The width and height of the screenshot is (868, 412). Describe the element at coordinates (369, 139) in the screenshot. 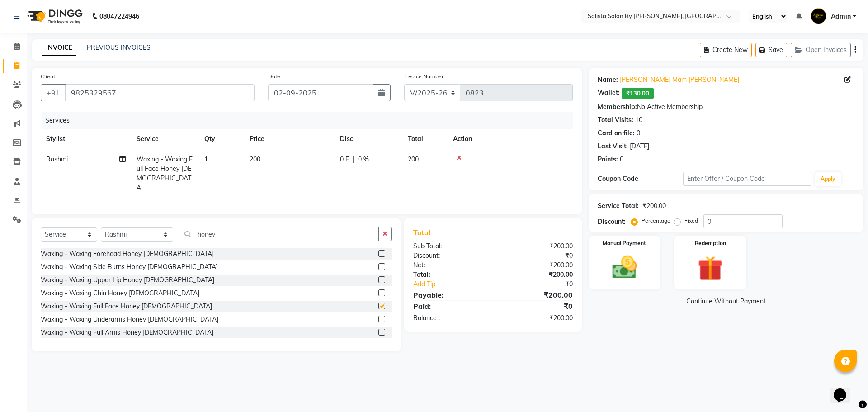

I see `th: Disc` at that location.